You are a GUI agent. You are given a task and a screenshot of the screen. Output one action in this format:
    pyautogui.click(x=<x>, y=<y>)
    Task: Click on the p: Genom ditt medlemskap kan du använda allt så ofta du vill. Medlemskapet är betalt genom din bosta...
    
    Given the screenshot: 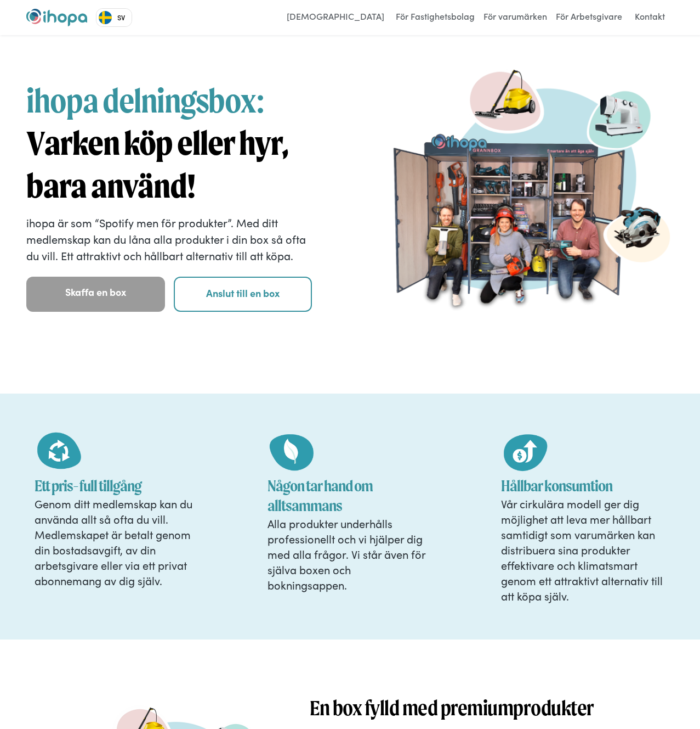 What is the action you would take?
    pyautogui.click(x=117, y=542)
    